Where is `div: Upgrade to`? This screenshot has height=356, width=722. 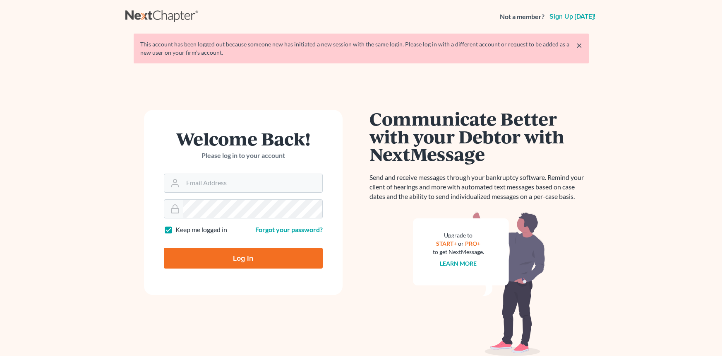
div: Upgrade to is located at coordinates (459, 235).